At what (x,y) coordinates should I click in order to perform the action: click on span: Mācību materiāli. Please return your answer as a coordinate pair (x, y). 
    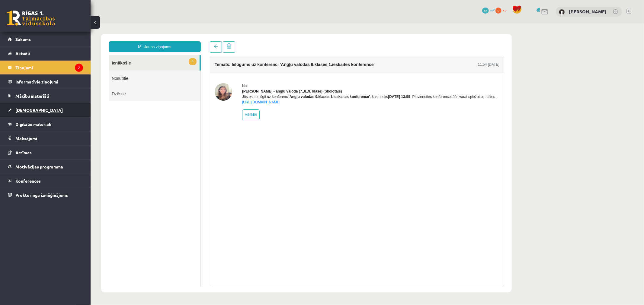
    Looking at the image, I should click on (32, 96).